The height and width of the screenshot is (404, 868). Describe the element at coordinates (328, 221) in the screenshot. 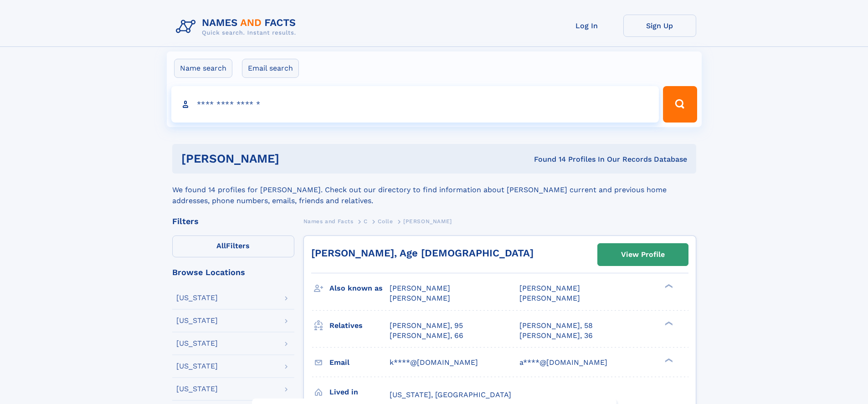

I see `a: Names and Facts` at that location.